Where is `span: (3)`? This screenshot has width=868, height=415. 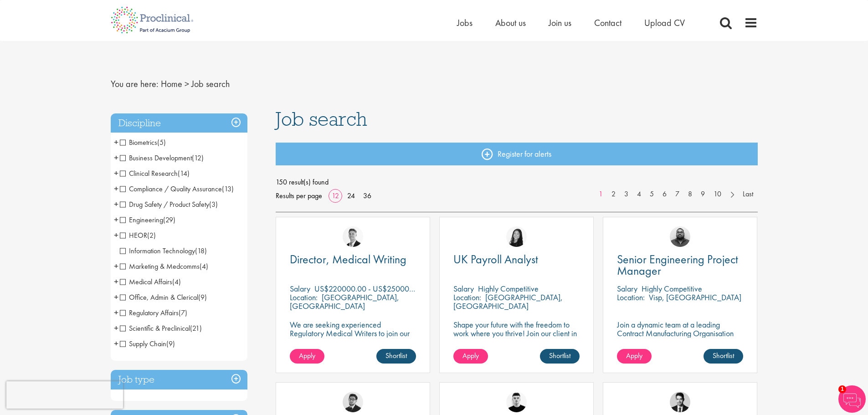 span: (3) is located at coordinates (214, 204).